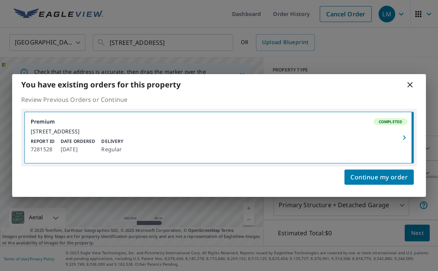 Image resolution: width=438 pixels, height=271 pixels. Describe the element at coordinates (112, 149) in the screenshot. I see `p: Regular` at that location.